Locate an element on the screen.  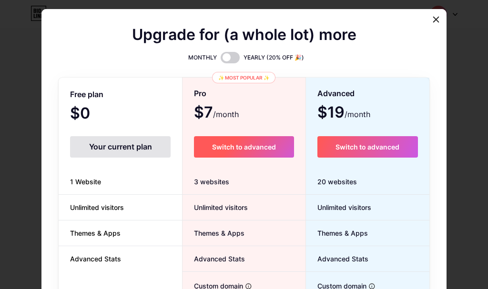
span: Advanced is located at coordinates (336, 93).